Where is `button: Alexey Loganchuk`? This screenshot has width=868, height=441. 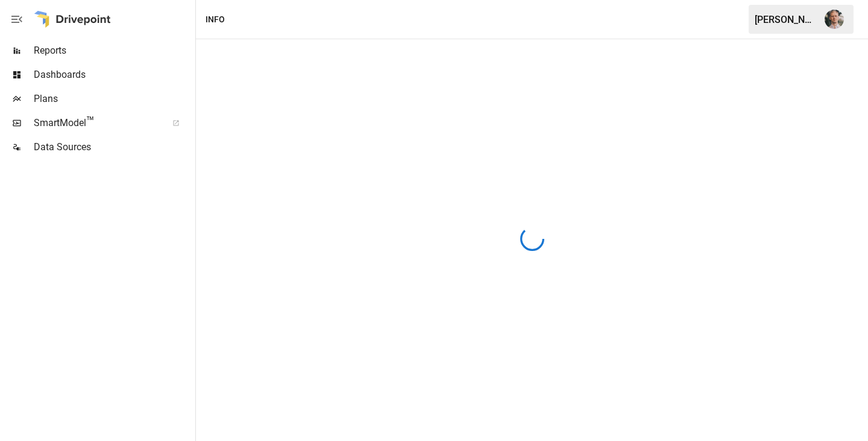
button: Alexey Loganchuk is located at coordinates (835, 19).